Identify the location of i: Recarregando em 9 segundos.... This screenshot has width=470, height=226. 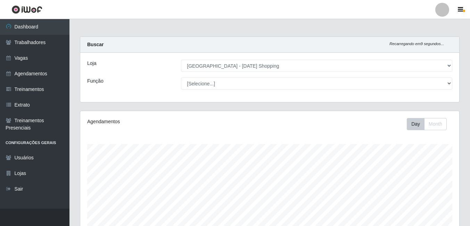
(417, 44).